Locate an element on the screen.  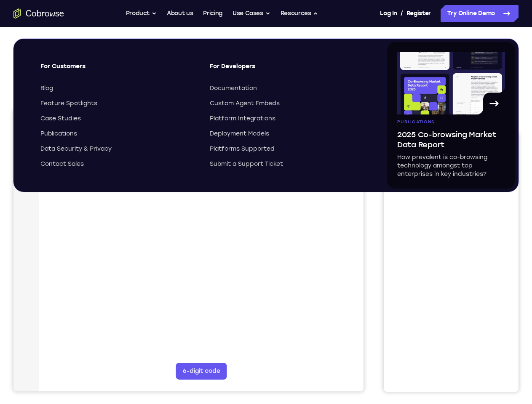
a: Platforms Supported is located at coordinates (287, 149).